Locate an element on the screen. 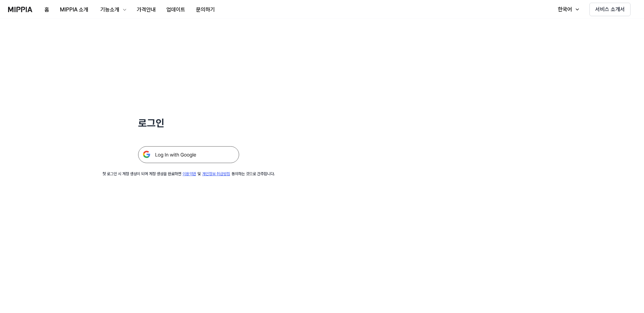  img: logo is located at coordinates (20, 9).